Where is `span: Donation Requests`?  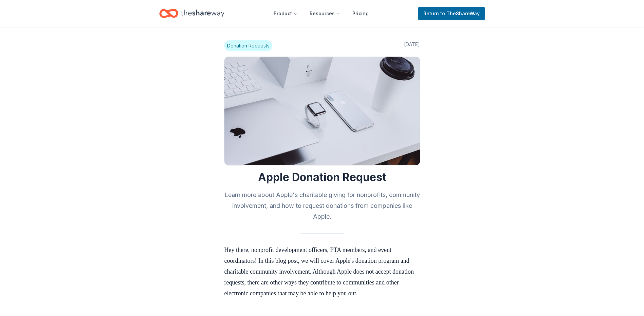
span: Donation Requests is located at coordinates (248, 46).